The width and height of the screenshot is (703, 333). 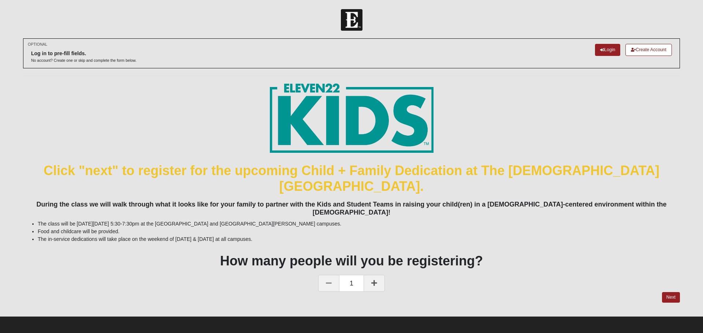 What do you see at coordinates (351, 261) in the screenshot?
I see `h1: How many people will you be registering?` at bounding box center [351, 261].